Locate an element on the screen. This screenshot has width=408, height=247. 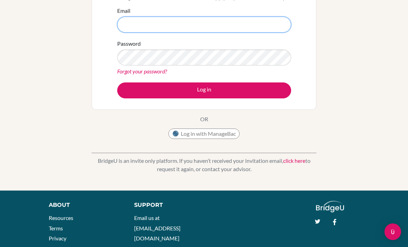
div: Support is located at coordinates (166, 205).